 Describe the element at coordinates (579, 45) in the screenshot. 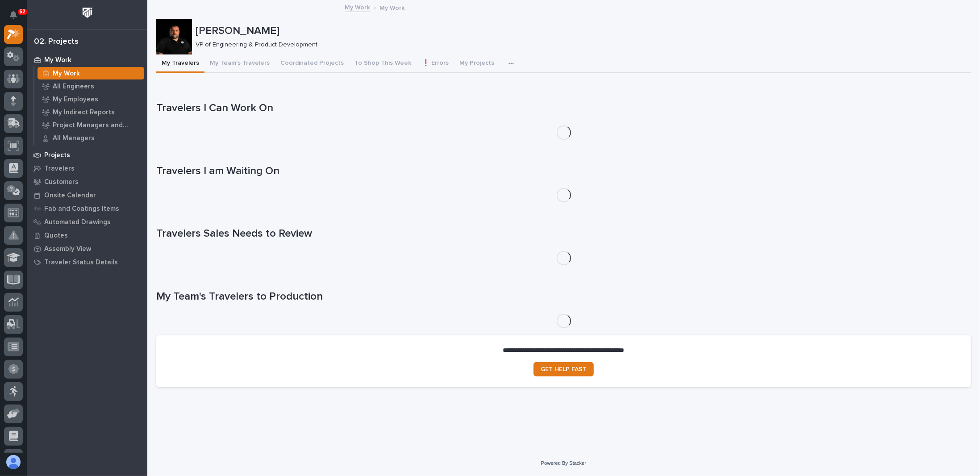

I see `p: VP of Engineering & Product Development` at that location.